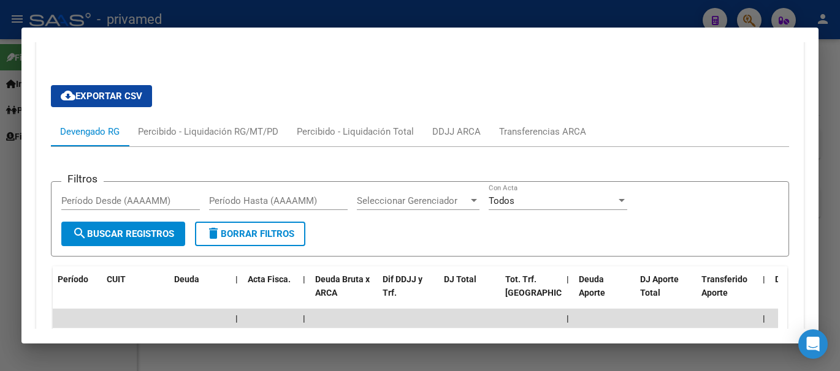 The height and width of the screenshot is (371, 840). I want to click on div: Transferencias ARCA, so click(542, 132).